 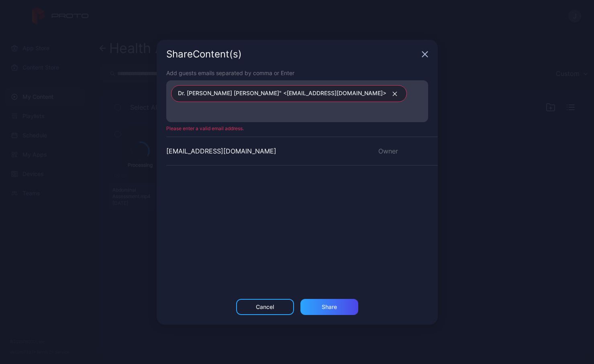 What do you see at coordinates (403, 151) in the screenshot?
I see `div: Owner` at bounding box center [403, 151].